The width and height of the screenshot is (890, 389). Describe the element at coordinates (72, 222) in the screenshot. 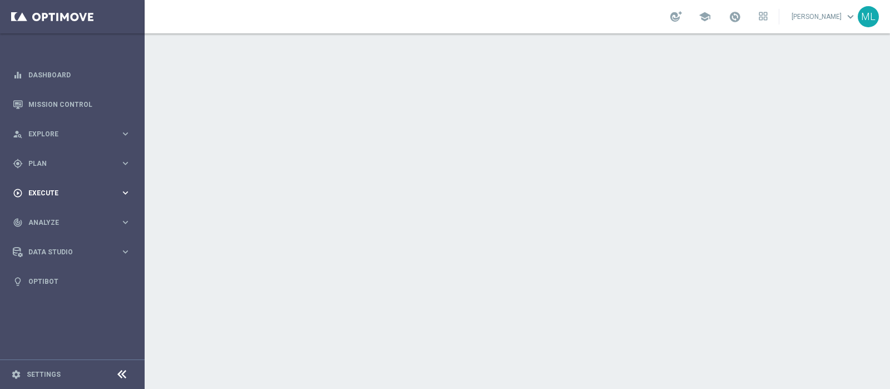

I see `div: track_changes Analyze keyboard_arrow_right` at that location.